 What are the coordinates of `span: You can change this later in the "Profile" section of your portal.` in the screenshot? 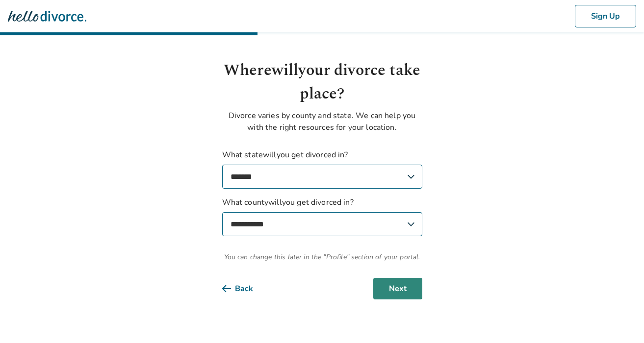 It's located at (323, 257).